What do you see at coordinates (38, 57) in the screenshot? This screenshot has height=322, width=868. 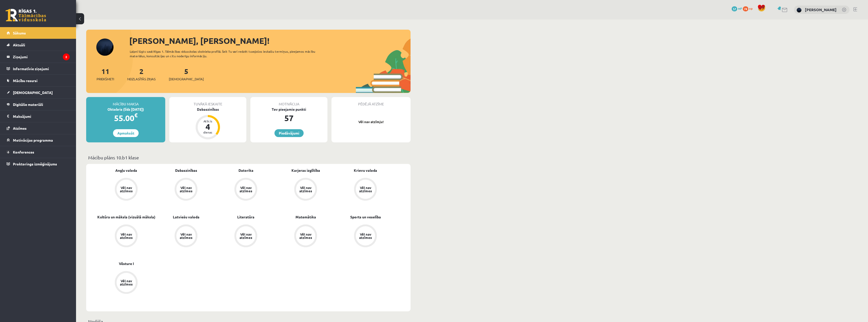 I see `a: Ziņojumi2` at bounding box center [38, 57].